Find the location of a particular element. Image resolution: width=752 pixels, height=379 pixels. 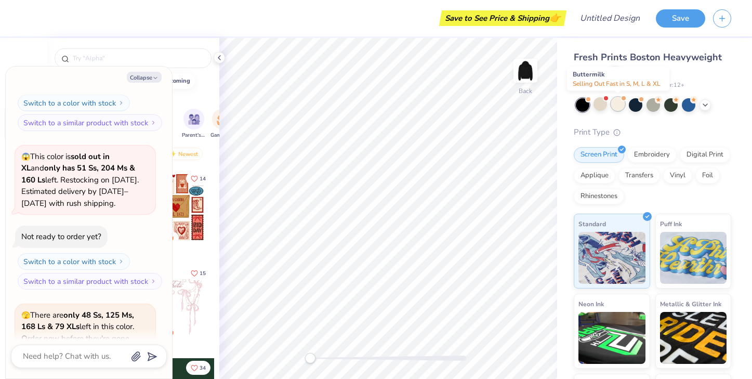

span: 34 is located at coordinates (203, 368).